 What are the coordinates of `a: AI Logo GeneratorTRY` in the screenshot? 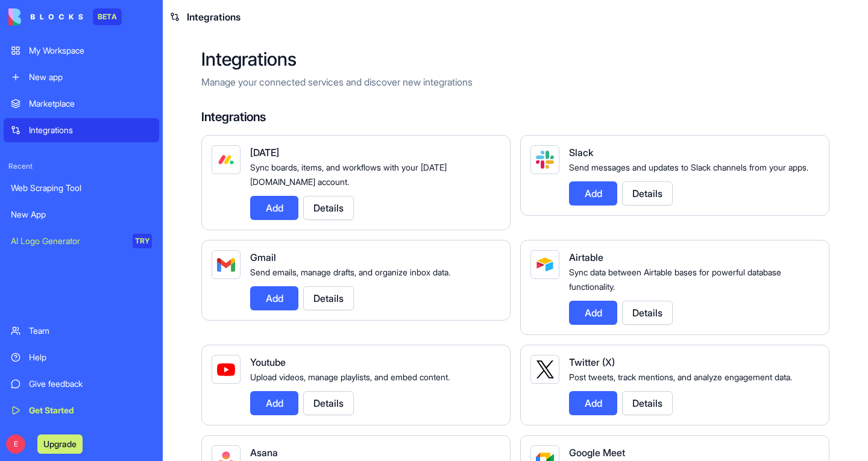 It's located at (82, 241).